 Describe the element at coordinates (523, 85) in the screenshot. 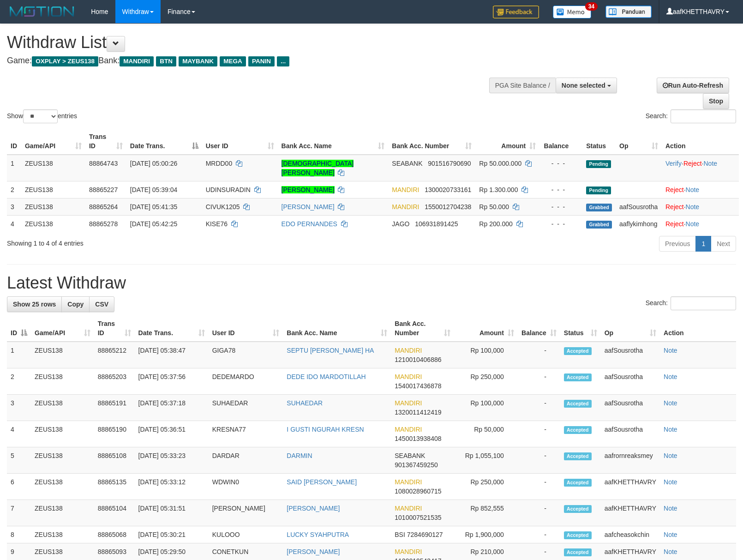

I see `div: PGA Site Balance /` at that location.